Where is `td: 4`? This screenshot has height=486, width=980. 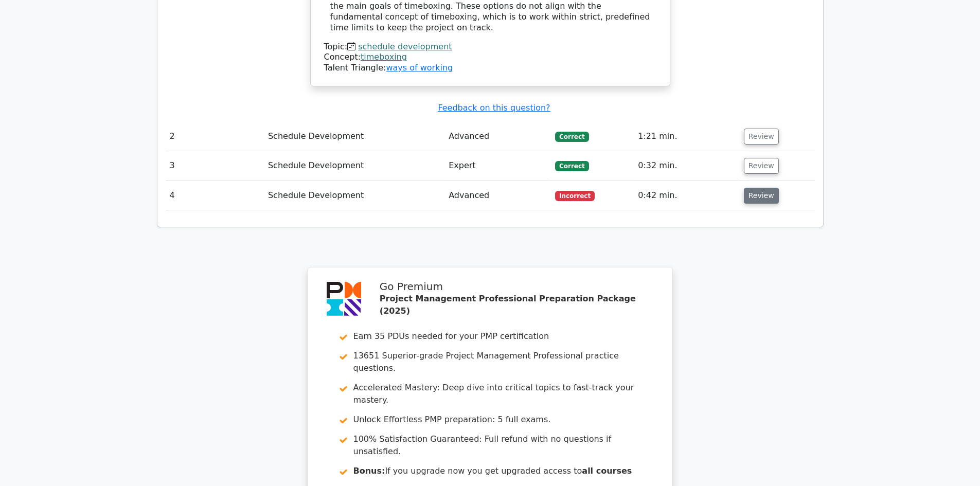
td: 4 is located at coordinates (214, 196).